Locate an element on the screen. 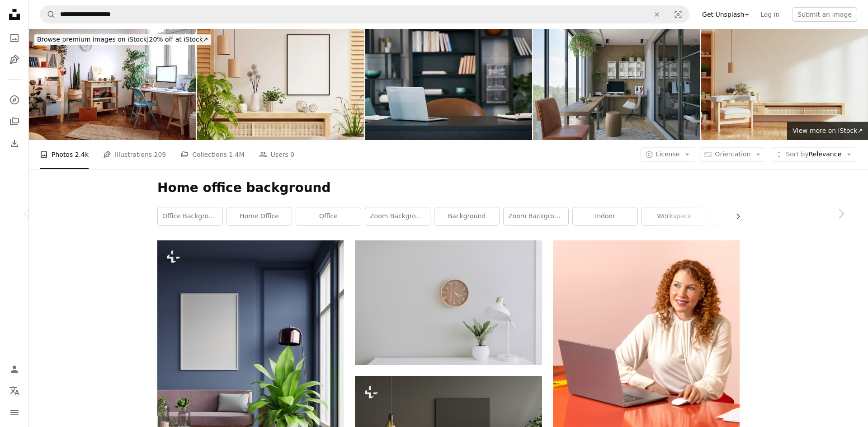 The image size is (868, 427). span: Sort by is located at coordinates (797, 154).